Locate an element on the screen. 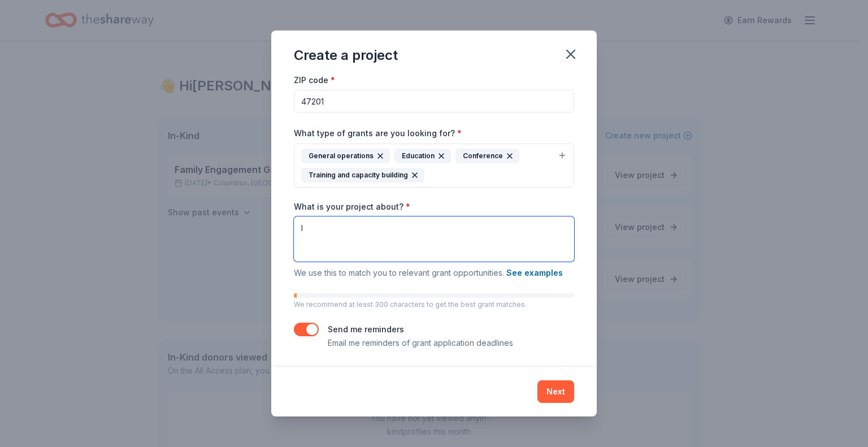  p: Email me reminders of grant application deadlines is located at coordinates (420, 343).